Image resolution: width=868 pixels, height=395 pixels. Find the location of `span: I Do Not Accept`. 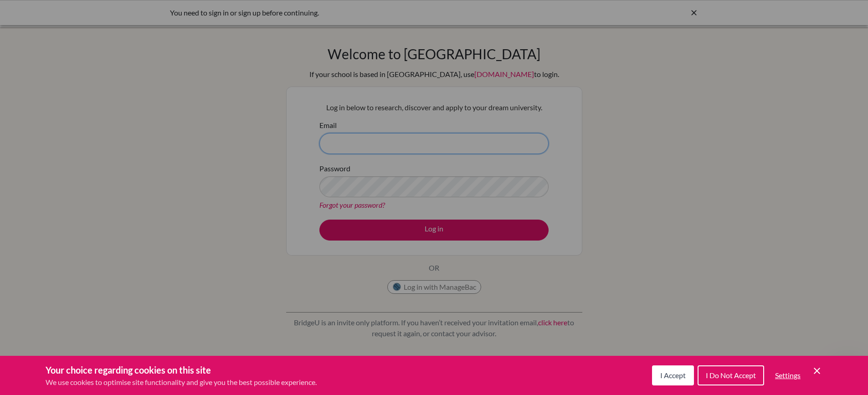

span: I Do Not Accept is located at coordinates (731, 375).